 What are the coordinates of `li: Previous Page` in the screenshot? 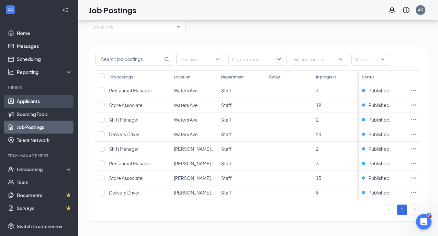 It's located at (389, 209).